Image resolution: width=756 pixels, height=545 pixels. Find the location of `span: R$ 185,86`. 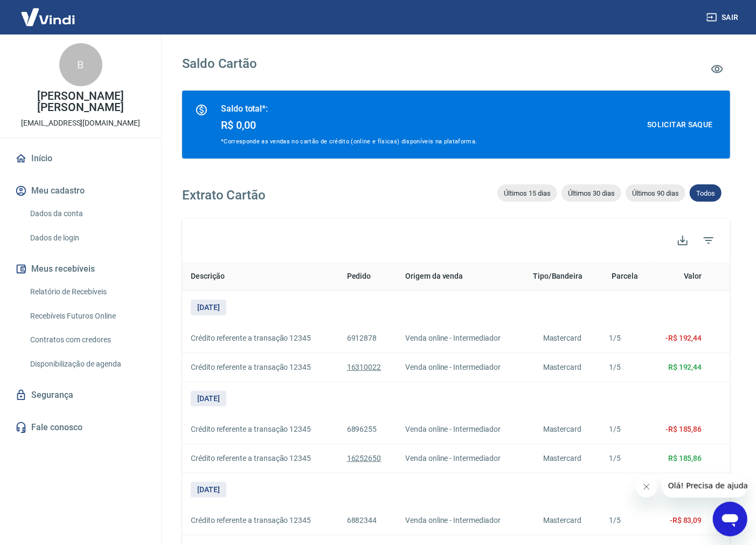

span: R$ 185,86 is located at coordinates (685, 458).